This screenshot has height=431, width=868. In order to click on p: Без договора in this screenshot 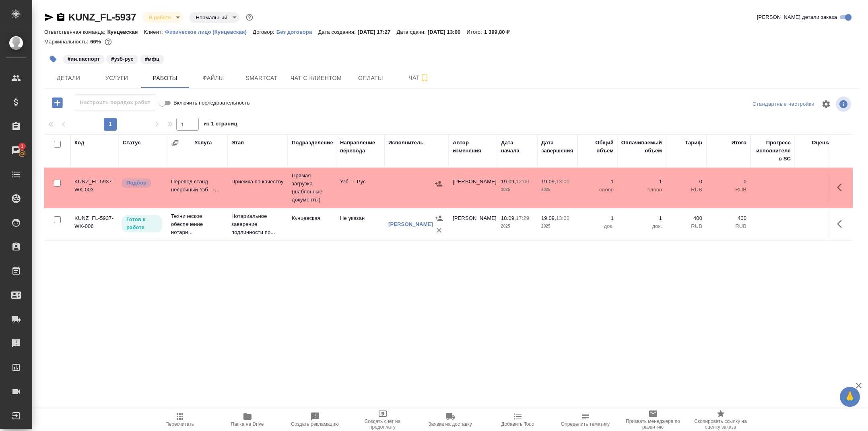, I will do `click(297, 32)`.